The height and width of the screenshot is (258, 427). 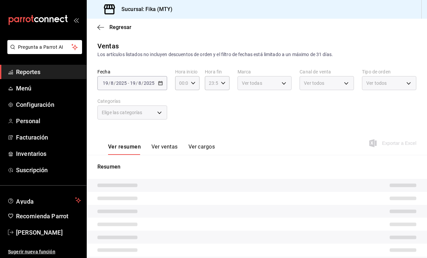 I want to click on label: Fecha, so click(x=132, y=72).